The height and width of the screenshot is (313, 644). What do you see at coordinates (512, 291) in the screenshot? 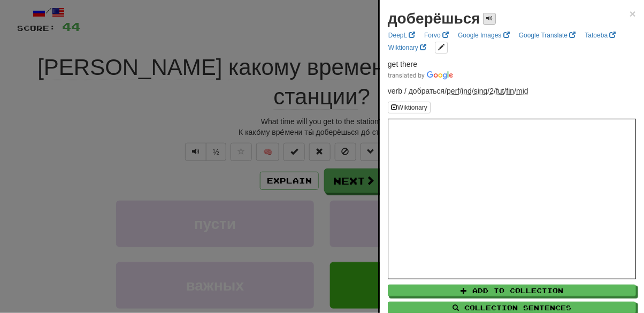
I see `button: Add to Collection` at bounding box center [512, 291].